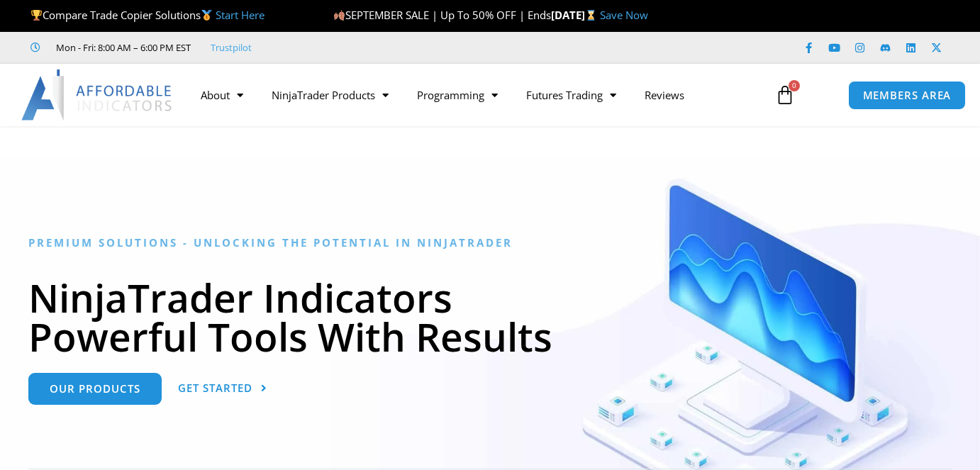  I want to click on a: Reviews, so click(664, 95).